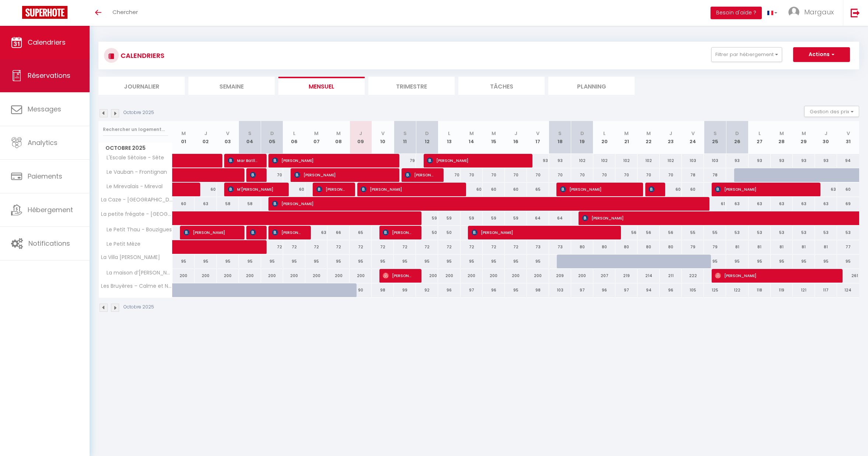  I want to click on span: Chercher, so click(125, 12).